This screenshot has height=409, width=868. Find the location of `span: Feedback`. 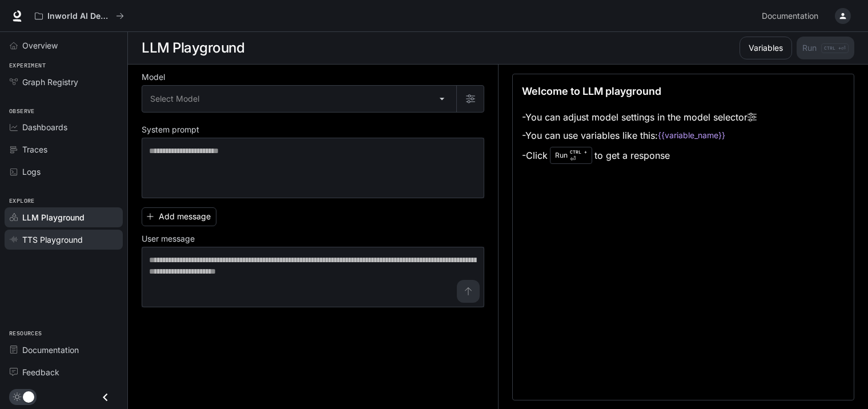

span: Feedback is located at coordinates (41, 372).